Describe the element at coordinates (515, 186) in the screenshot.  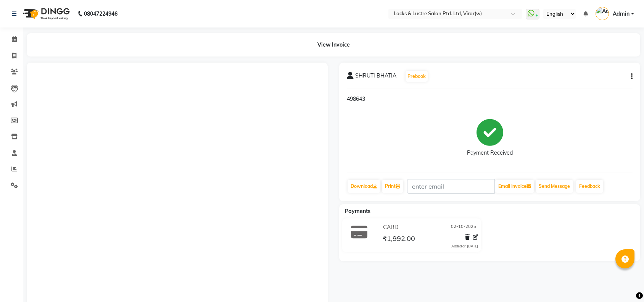
I see `button: Email Invoice` at that location.